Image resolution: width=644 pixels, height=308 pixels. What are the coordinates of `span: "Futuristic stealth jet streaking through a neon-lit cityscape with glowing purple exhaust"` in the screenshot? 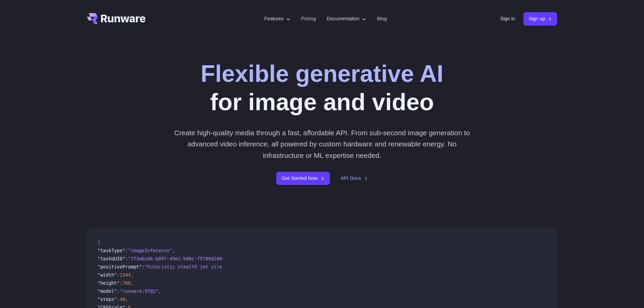 It's located at (271, 267).